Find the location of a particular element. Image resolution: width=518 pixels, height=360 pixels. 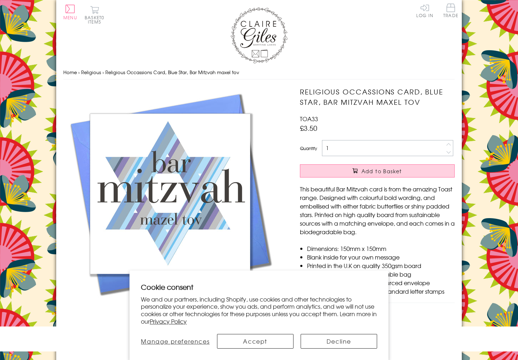

nav: breadcrumbs is located at coordinates (259, 72).